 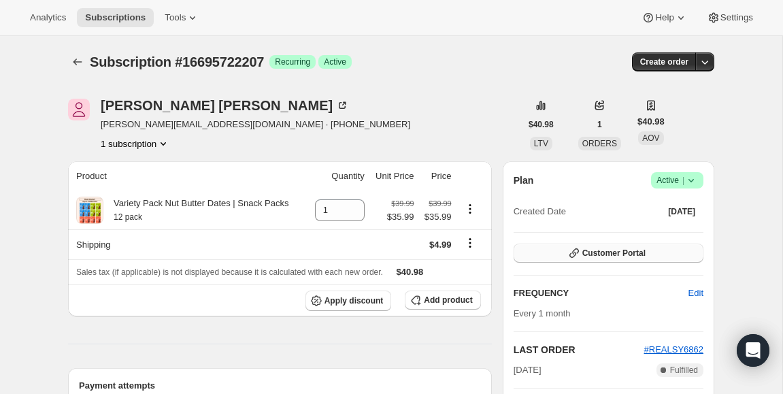 What do you see at coordinates (696, 293) in the screenshot?
I see `button: Edit` at bounding box center [696, 293].